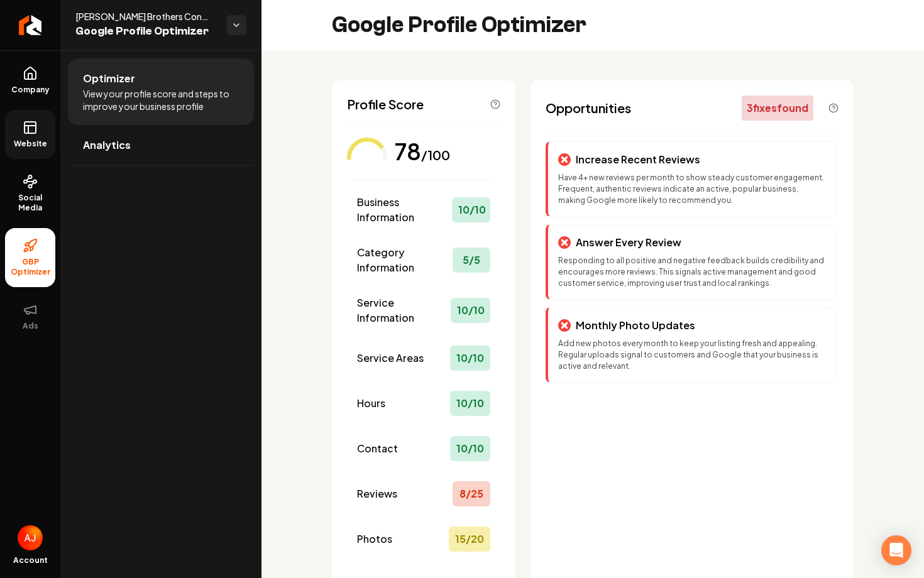 The image size is (924, 578). I want to click on span: Hours, so click(371, 403).